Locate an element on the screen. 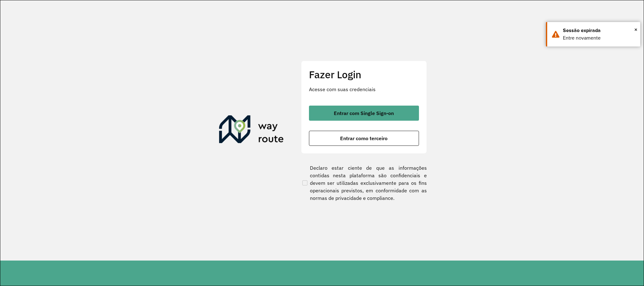  p: Acesse com suas credenciais is located at coordinates (364, 89).